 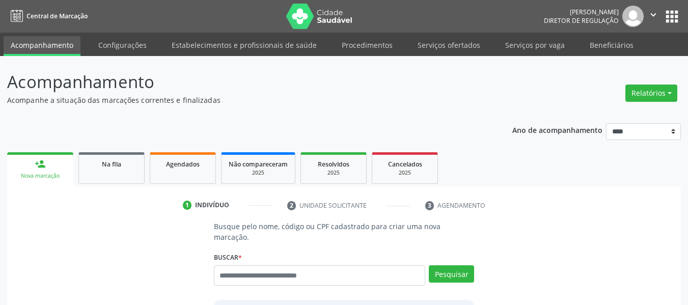 What do you see at coordinates (187, 205) in the screenshot?
I see `div: 1` at bounding box center [187, 205].